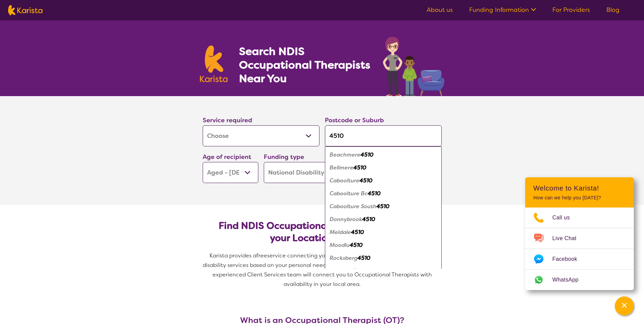 This screenshot has width=644, height=324. What do you see at coordinates (233, 255) in the screenshot?
I see `span: Karista provides a` at bounding box center [233, 255].